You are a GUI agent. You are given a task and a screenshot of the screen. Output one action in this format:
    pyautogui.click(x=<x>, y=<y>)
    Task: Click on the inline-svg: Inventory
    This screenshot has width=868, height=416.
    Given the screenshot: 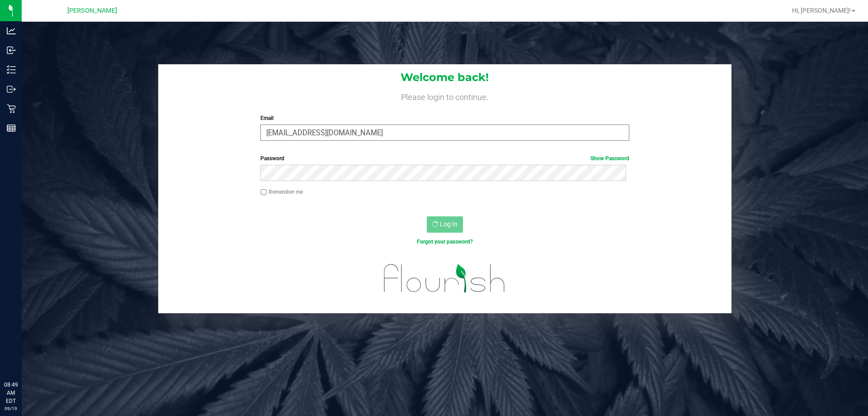 What is the action you would take?
    pyautogui.click(x=12, y=70)
    